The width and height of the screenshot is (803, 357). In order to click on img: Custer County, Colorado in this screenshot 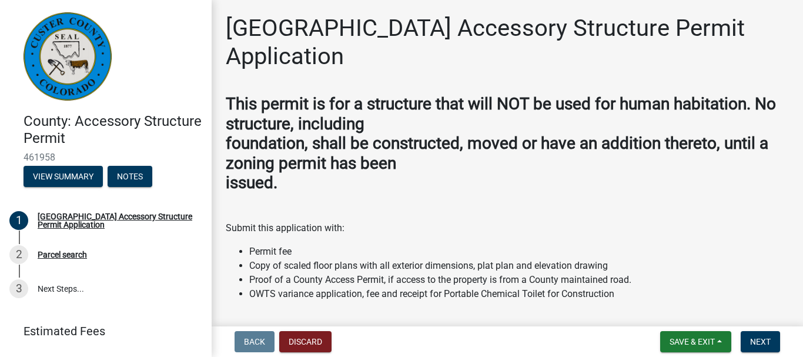, I will do `click(68, 56)`.